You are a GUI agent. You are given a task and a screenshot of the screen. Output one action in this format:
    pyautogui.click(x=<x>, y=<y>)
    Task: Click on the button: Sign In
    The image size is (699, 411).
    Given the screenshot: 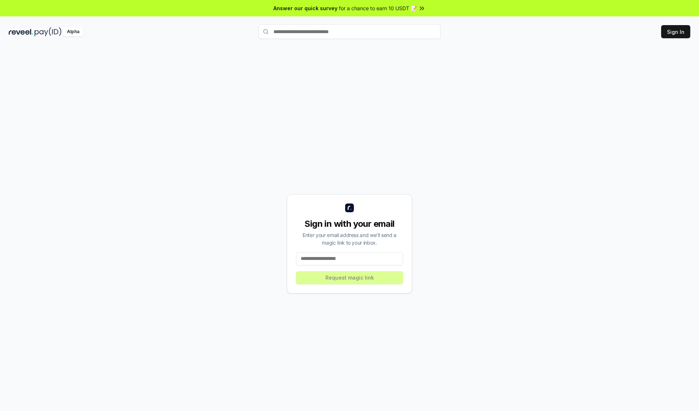 What is the action you would take?
    pyautogui.click(x=675, y=32)
    